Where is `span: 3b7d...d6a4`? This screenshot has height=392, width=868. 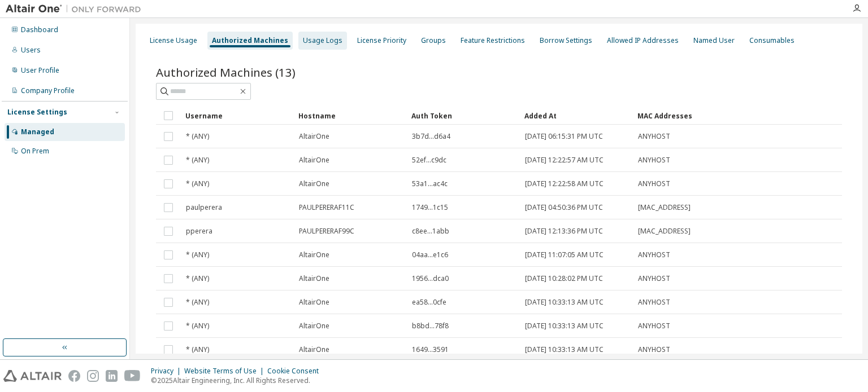
span: 3b7d...d6a4 is located at coordinates (431, 136).